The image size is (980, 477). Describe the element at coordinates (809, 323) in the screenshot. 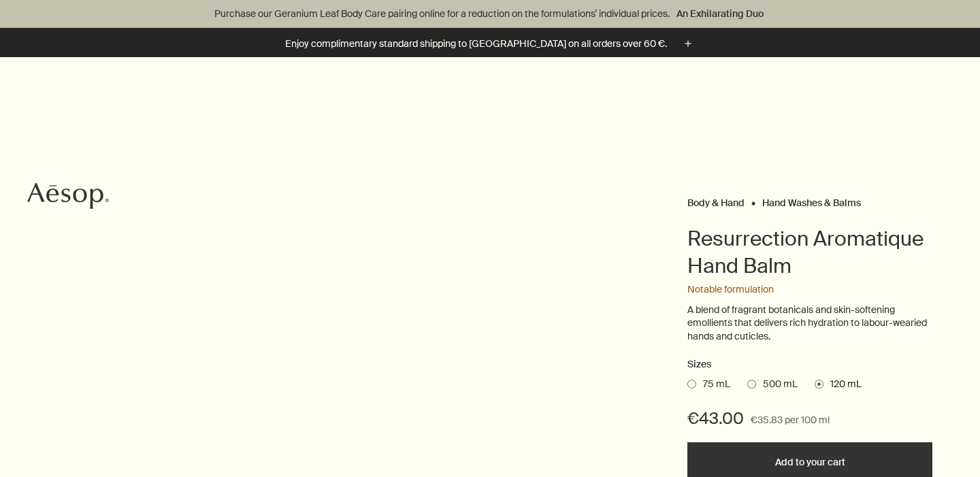

I see `p: A blend of fragrant botanicals and skin-softening emollients that delivers rich hydration to labo...` at that location.